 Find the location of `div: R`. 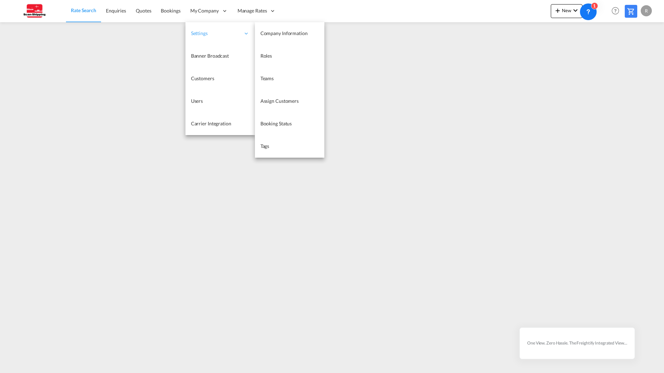

div: R is located at coordinates (646, 11).